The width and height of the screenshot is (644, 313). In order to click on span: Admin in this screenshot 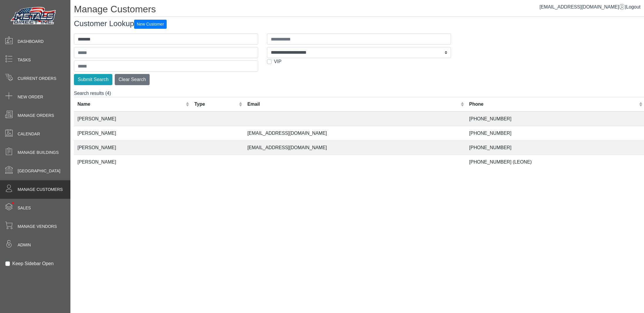, I will do `click(24, 245)`.